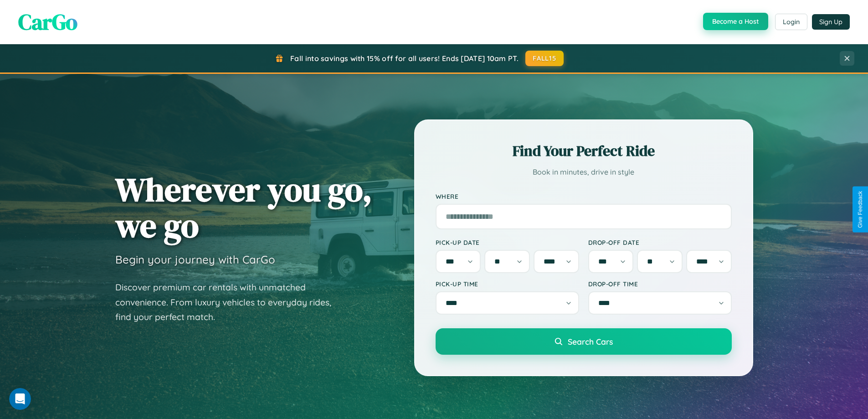 This screenshot has width=868, height=419. I want to click on label: Drop-off Time, so click(660, 284).